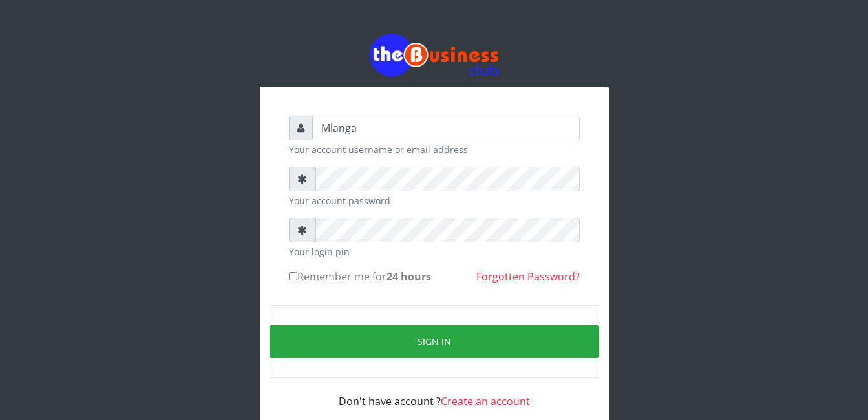 This screenshot has width=868, height=420. I want to click on a: Forgotten Password?, so click(528, 277).